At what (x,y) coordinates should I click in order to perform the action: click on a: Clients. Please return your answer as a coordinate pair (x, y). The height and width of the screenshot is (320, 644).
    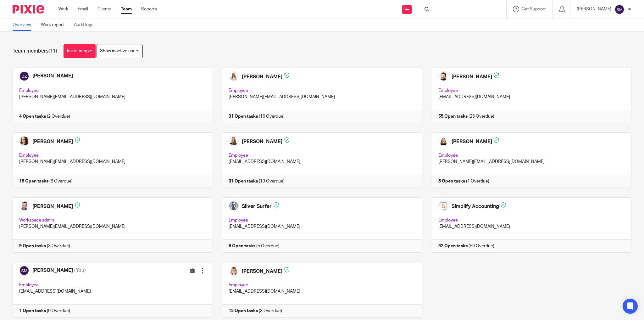
    Looking at the image, I should click on (104, 9).